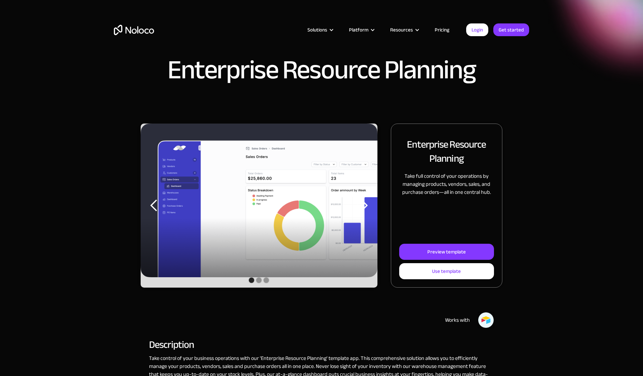 This screenshot has width=643, height=376. What do you see at coordinates (446, 151) in the screenshot?
I see `h2: Enterprise Resource Planning` at bounding box center [446, 151].